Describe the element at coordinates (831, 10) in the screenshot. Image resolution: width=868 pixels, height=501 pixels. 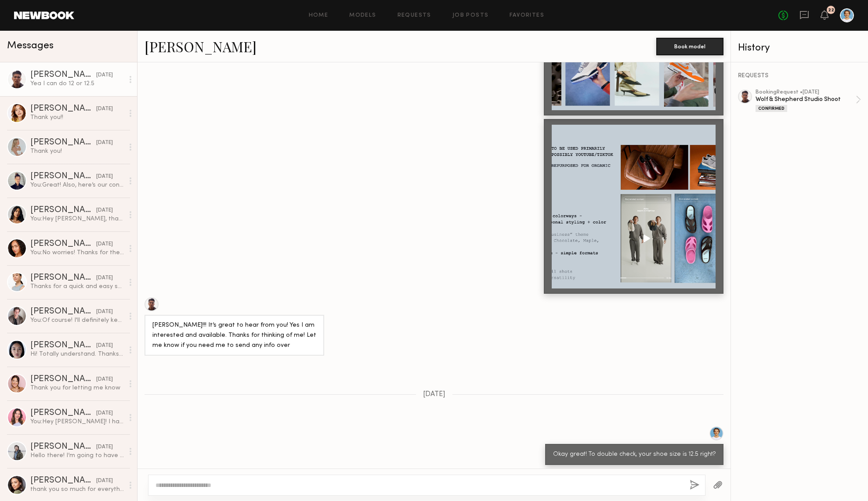
I see `div: 22` at that location.